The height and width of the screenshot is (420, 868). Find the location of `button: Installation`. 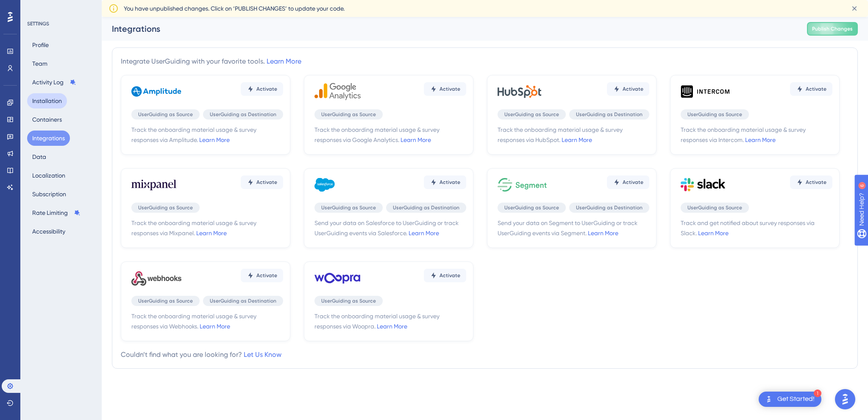

button: Installation is located at coordinates (47, 101).